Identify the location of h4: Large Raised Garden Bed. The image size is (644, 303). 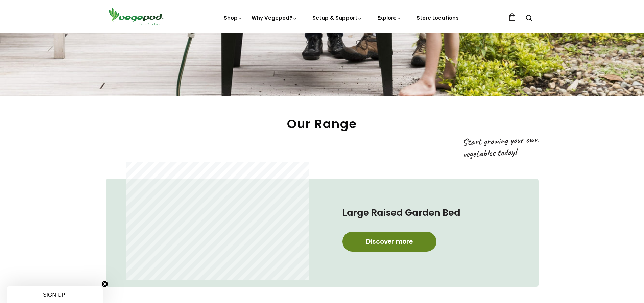
(427, 213).